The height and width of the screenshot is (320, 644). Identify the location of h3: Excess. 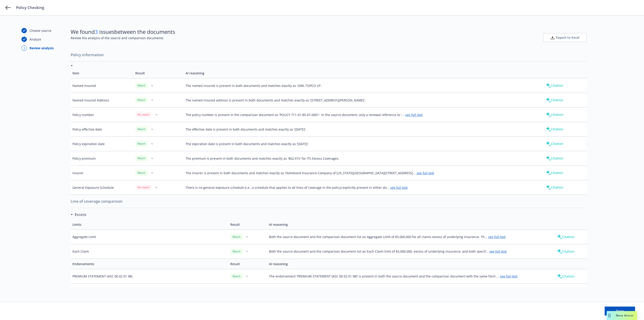
(81, 215).